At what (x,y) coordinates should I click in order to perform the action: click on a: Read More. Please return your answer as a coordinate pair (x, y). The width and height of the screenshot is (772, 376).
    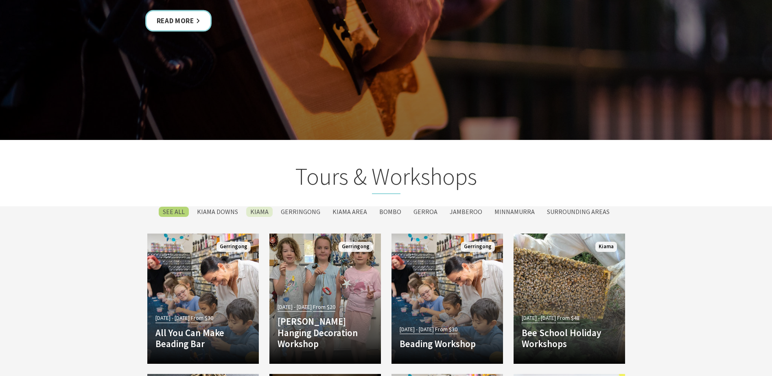
    Looking at the image, I should click on (178, 21).